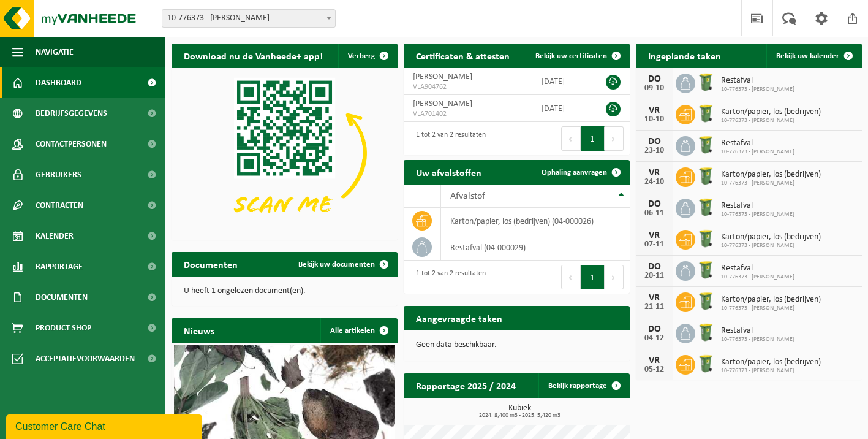 This screenshot has height=439, width=868. I want to click on h2: Uw afvalstoffen, so click(448, 172).